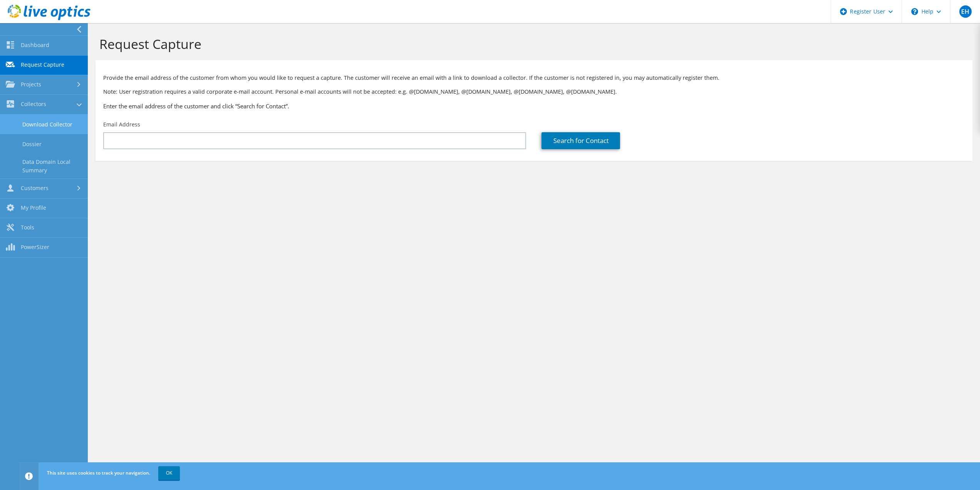  I want to click on a: Search for Contact, so click(581, 141).